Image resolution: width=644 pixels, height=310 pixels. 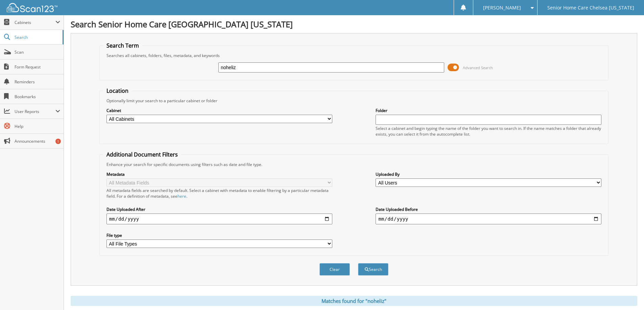 I want to click on input: end, so click(x=488, y=219).